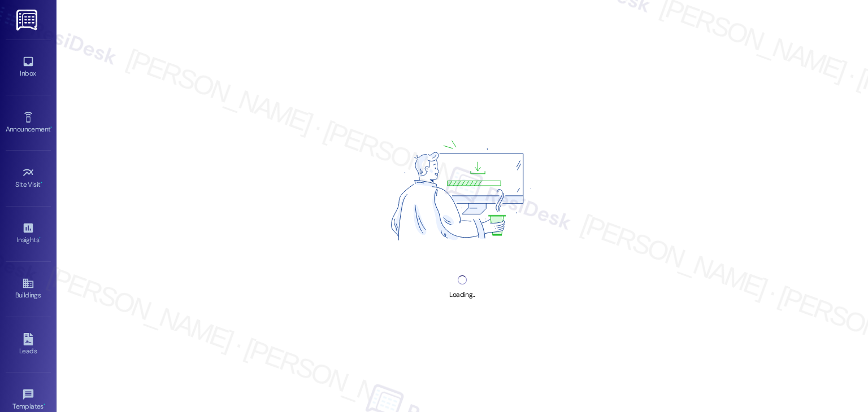 The width and height of the screenshot is (868, 412). Describe the element at coordinates (28, 67) in the screenshot. I see `a: Inbox` at that location.